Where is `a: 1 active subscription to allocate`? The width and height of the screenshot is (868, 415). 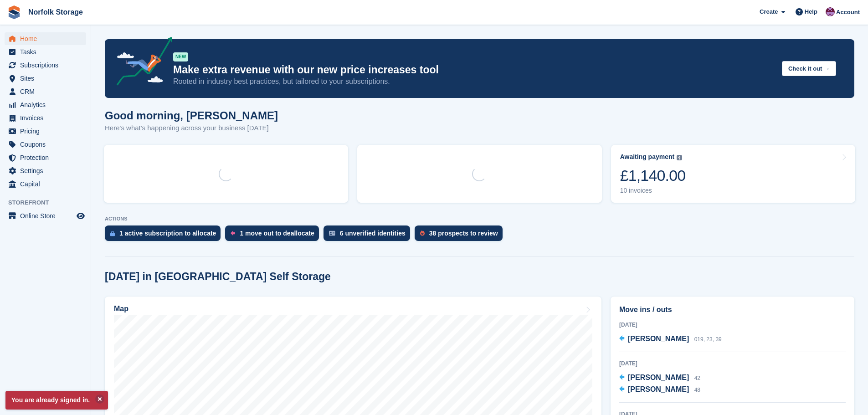 a: 1 active subscription to allocate is located at coordinates (165, 235).